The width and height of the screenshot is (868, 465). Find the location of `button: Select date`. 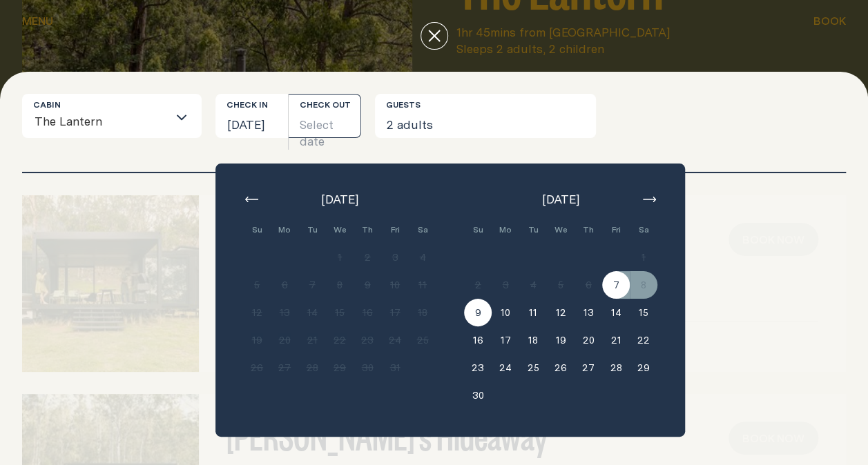

button: Select date is located at coordinates (324, 116).